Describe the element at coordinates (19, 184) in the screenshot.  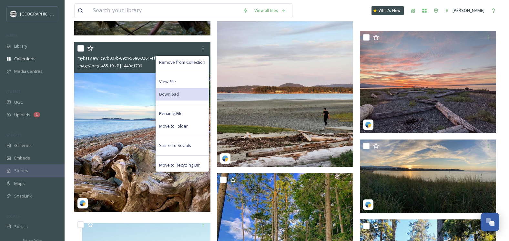
I see `span: Maps` at that location.